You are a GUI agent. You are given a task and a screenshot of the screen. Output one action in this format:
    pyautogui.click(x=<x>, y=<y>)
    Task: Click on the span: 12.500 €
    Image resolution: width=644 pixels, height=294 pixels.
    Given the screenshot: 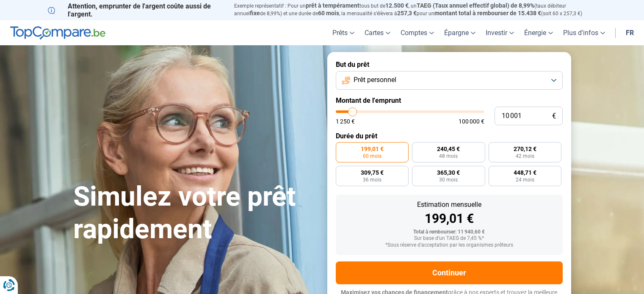 What is the action you would take?
    pyautogui.click(x=397, y=6)
    